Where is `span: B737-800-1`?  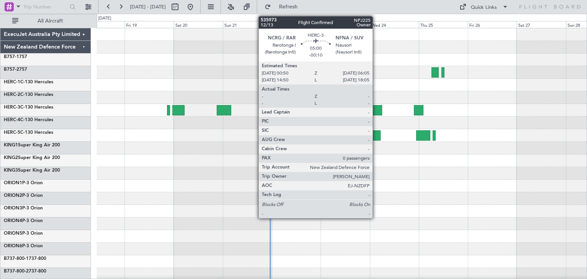 span: B737-800-1 is located at coordinates (16, 259).